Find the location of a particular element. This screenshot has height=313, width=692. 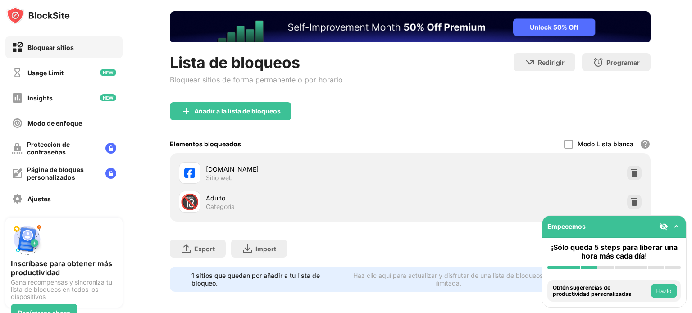

img: eye-not-visible.svg is located at coordinates (664, 227).